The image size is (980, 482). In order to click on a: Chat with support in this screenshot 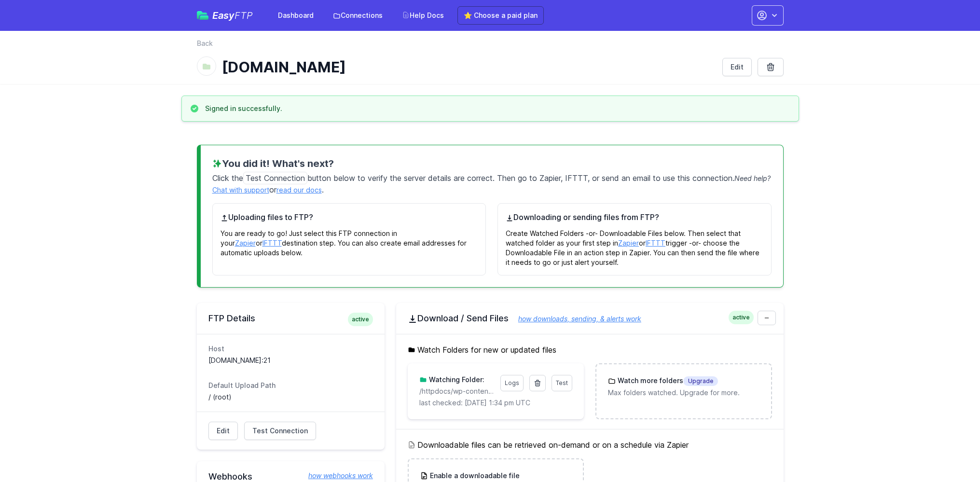, I will do `click(241, 189)`.